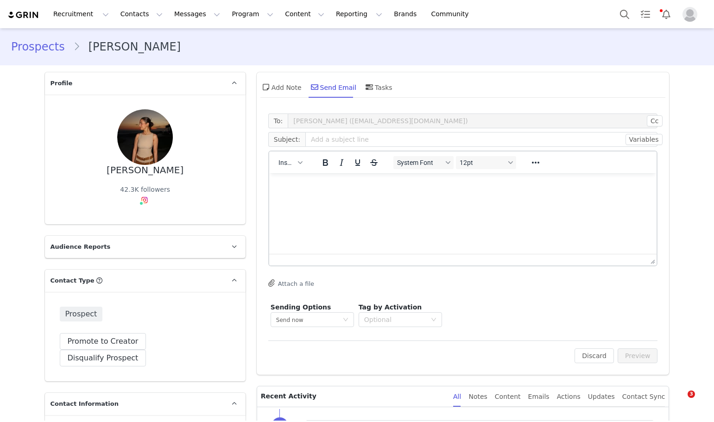 Image resolution: width=714 pixels, height=422 pixels. What do you see at coordinates (654, 121) in the screenshot?
I see `button: Cc` at bounding box center [654, 121].